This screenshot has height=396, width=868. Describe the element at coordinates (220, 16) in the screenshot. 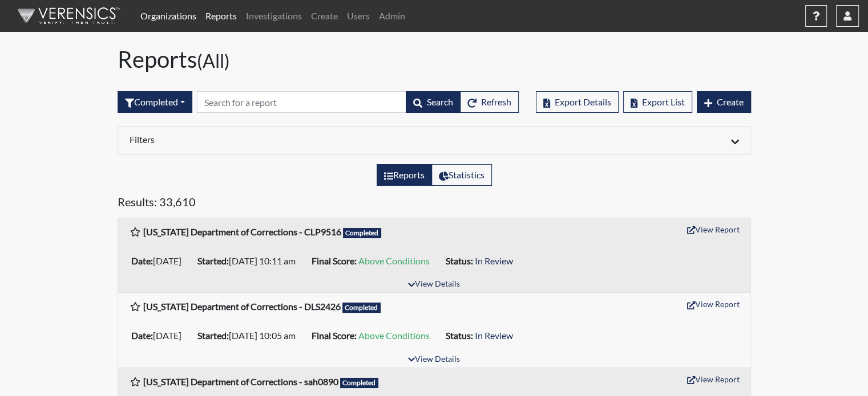

I see `a: Reports` at that location.